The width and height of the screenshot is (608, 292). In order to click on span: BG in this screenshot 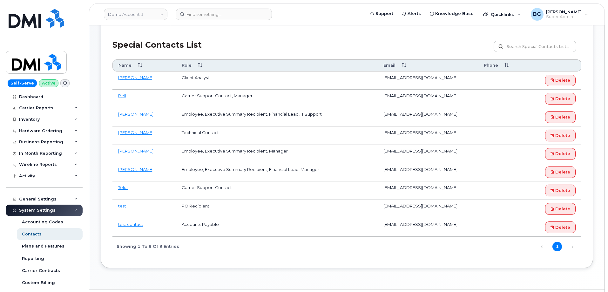, I will do `click(537, 14)`.